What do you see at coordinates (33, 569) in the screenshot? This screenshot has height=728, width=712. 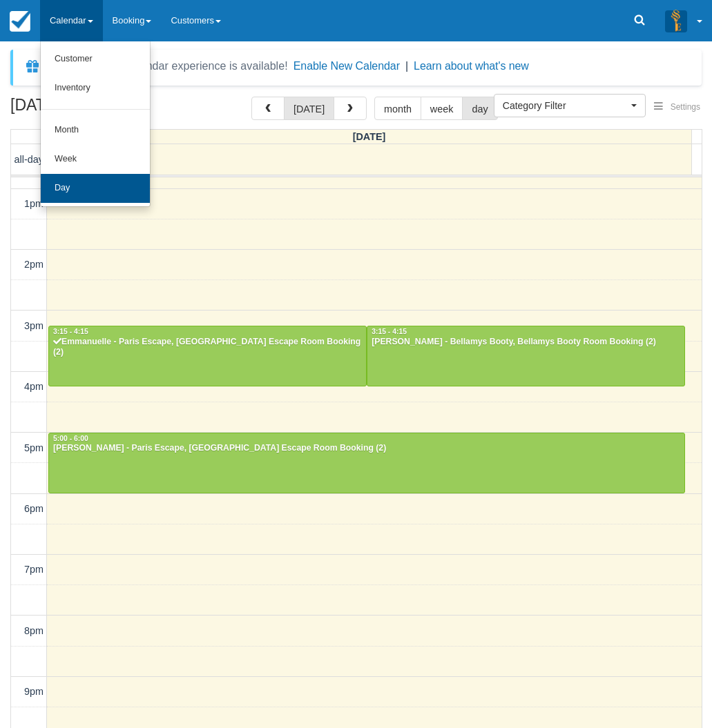 I see `span: 7pm` at bounding box center [33, 569].